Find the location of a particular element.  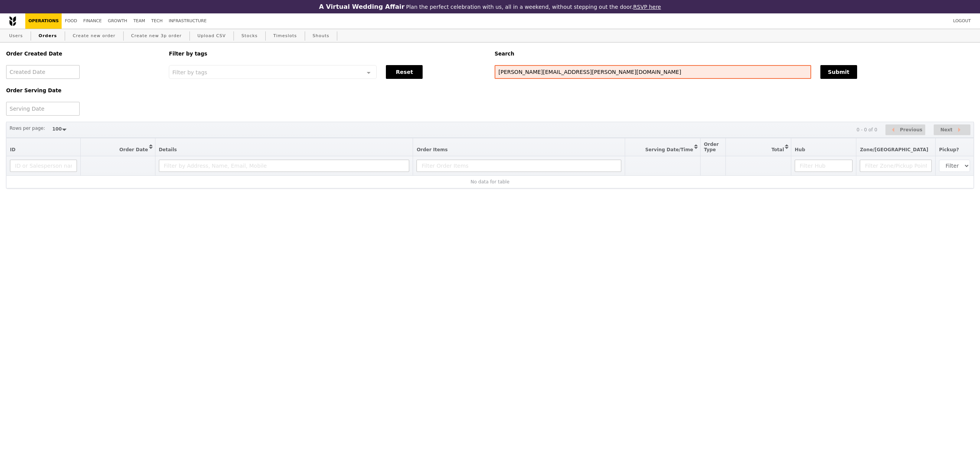

img: Grain logo is located at coordinates (13, 21).